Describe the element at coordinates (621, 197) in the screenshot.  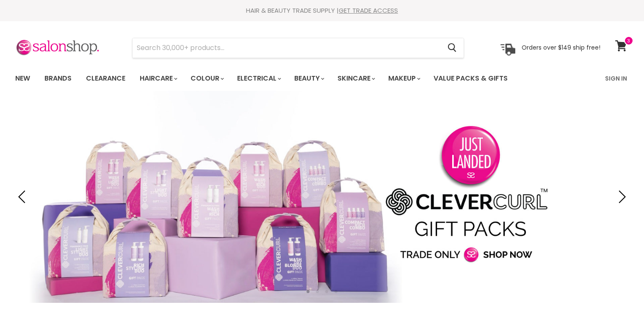
I see `button: Next` at that location.